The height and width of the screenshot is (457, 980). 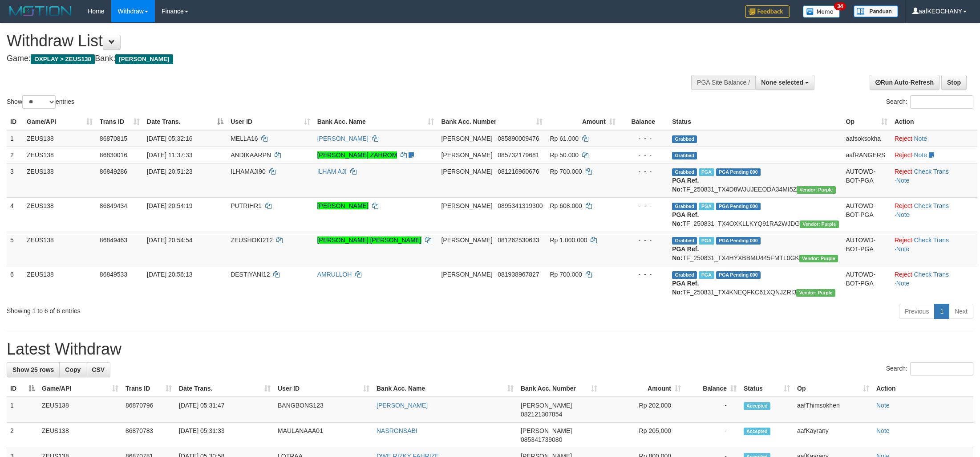 I want to click on a: CSV, so click(x=98, y=370).